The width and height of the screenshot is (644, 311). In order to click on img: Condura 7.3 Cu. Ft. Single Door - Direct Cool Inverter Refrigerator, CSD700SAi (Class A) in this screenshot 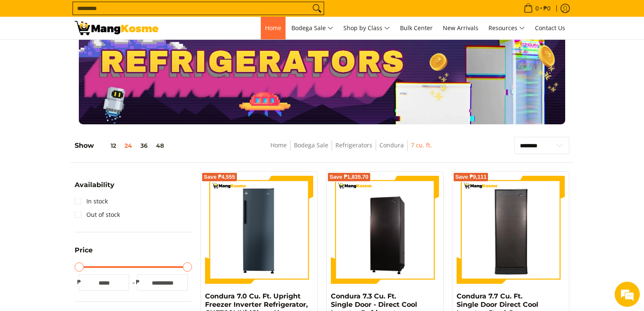, I will do `click(385, 230)`.